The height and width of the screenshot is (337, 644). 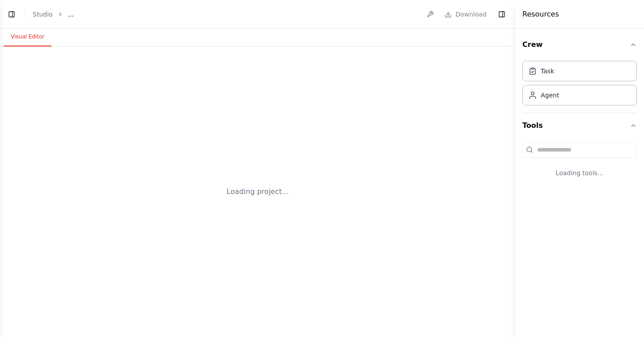 I want to click on div: Loading tools..., so click(x=579, y=173).